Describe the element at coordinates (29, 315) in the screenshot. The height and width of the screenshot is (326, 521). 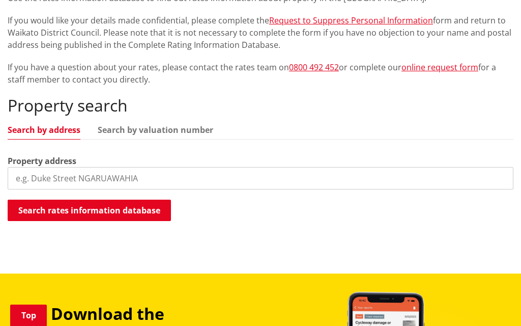
I see `a: Top` at that location.